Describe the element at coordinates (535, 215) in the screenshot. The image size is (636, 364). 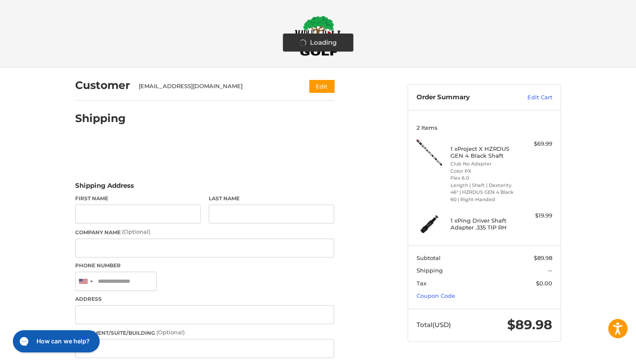
I see `div: $19.99` at that location.